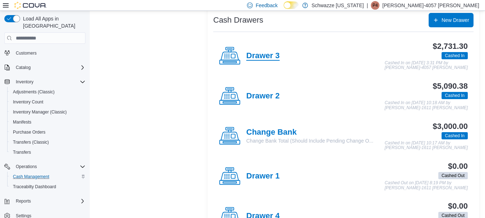  I want to click on span: Feedback, so click(267, 5).